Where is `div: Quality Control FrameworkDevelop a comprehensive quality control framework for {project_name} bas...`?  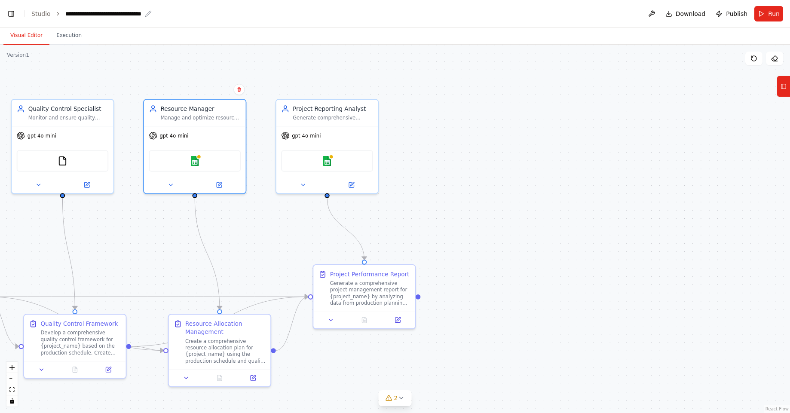
div: Quality Control FrameworkDevelop a comprehensive quality control framework for {project_name} bas... is located at coordinates (75, 346).